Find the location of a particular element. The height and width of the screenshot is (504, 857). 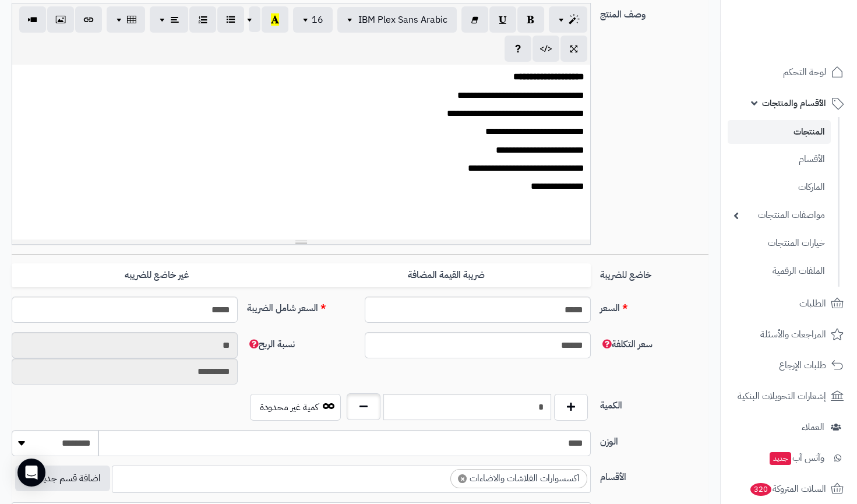

label: الأقسام is located at coordinates (654, 474).